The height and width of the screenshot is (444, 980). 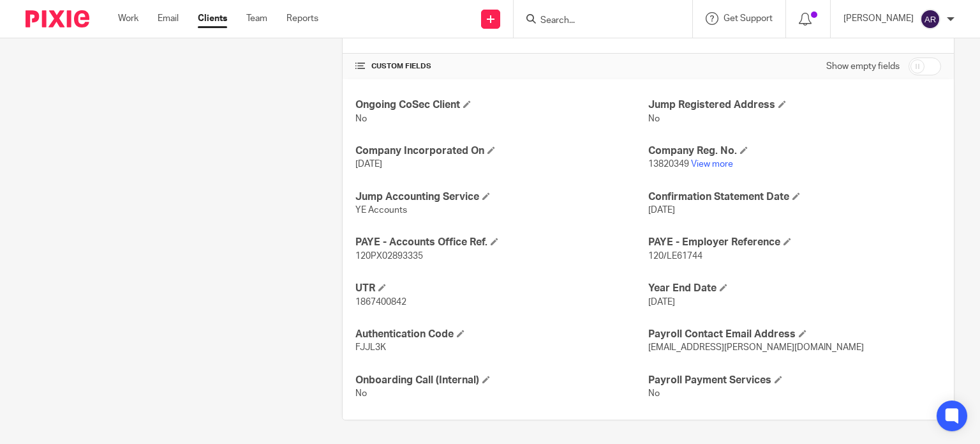 What do you see at coordinates (257, 18) in the screenshot?
I see `a: Team` at bounding box center [257, 18].